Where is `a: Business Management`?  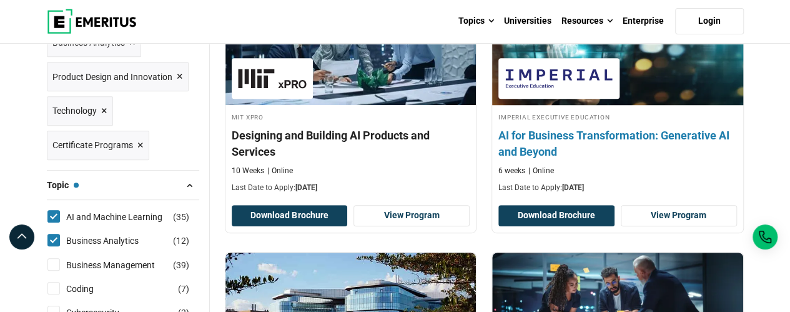 a: Business Management is located at coordinates (123, 265).